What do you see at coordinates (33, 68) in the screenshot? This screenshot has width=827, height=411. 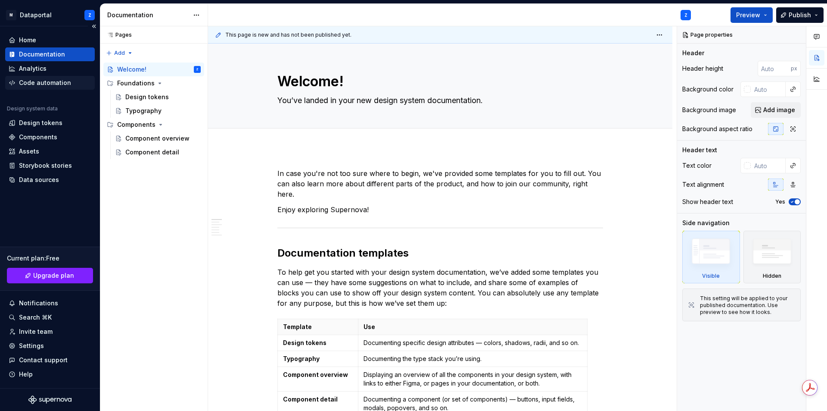 I see `div: Analytics` at bounding box center [33, 68].